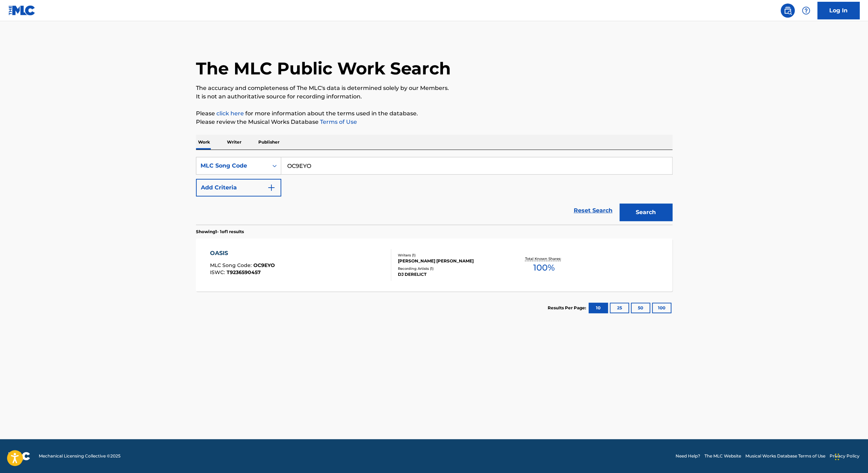 The image size is (868, 473). What do you see at coordinates (271, 187) in the screenshot?
I see `img: 9d2ae6d4665cec9f34b9.svg` at bounding box center [271, 187].